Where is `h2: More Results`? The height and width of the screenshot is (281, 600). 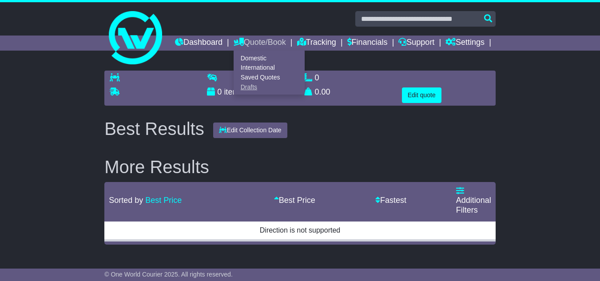 h2: More Results is located at coordinates (300, 167).